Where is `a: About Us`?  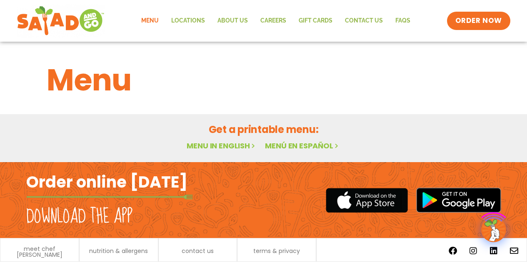
a: About Us is located at coordinates (232, 21).